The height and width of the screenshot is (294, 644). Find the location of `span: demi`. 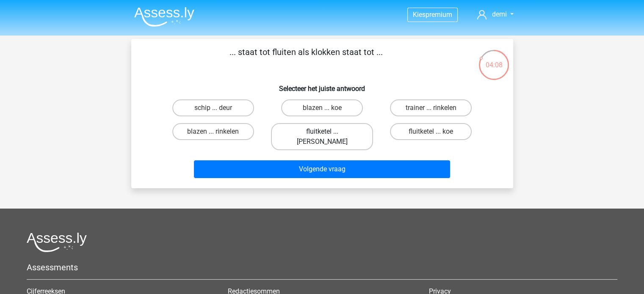

span: demi is located at coordinates (499, 14).